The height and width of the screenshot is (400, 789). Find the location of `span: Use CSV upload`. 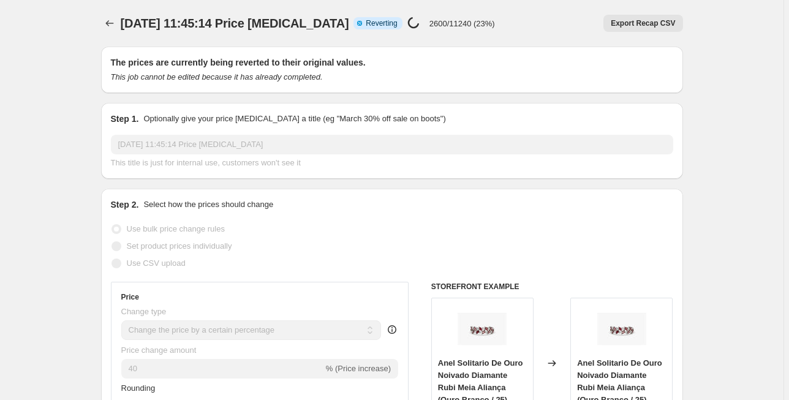

span: Use CSV upload is located at coordinates (156, 263).